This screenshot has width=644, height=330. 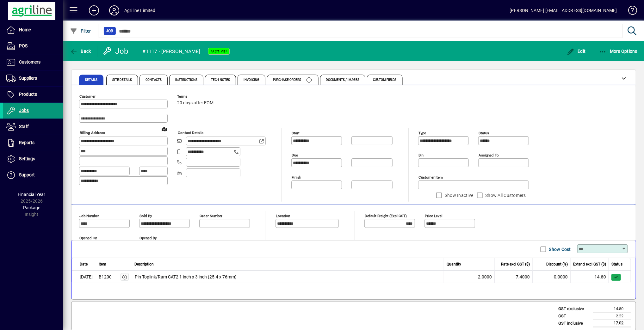 What do you see at coordinates (27, 159) in the screenshot?
I see `span: Settings` at bounding box center [27, 159].